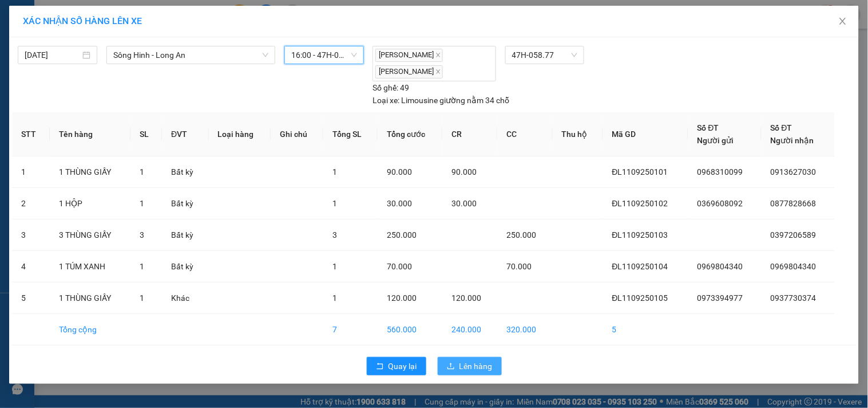 The height and width of the screenshot is (408, 868). Describe the element at coordinates (640, 172) in the screenshot. I see `span: ĐL1109250101` at that location.